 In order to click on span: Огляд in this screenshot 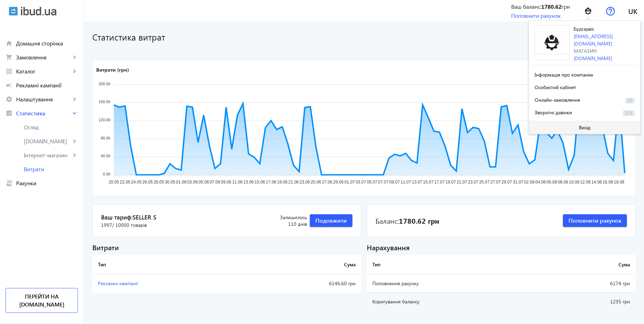, I will do `click(51, 127)`.